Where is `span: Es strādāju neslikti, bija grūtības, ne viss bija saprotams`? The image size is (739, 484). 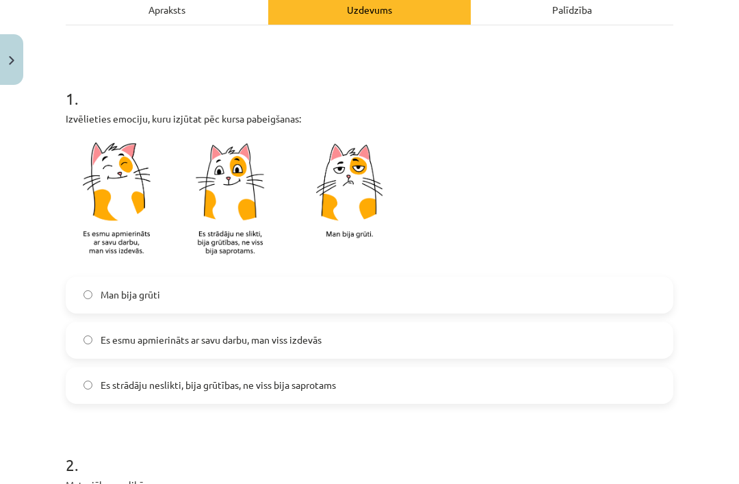
span: Es strādāju neslikti, bija grūtības, ne viss bija saprotams is located at coordinates (218, 385).